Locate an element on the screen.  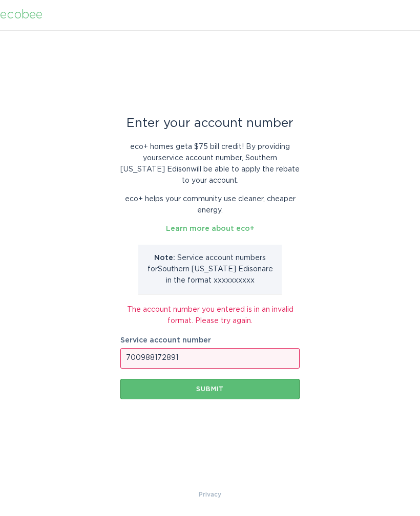
div: Submit is located at coordinates (210, 389).